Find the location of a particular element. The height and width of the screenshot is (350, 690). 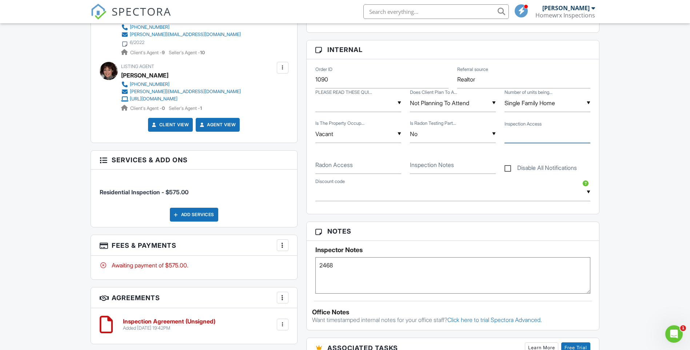

h3: Agreements is located at coordinates (194, 298).